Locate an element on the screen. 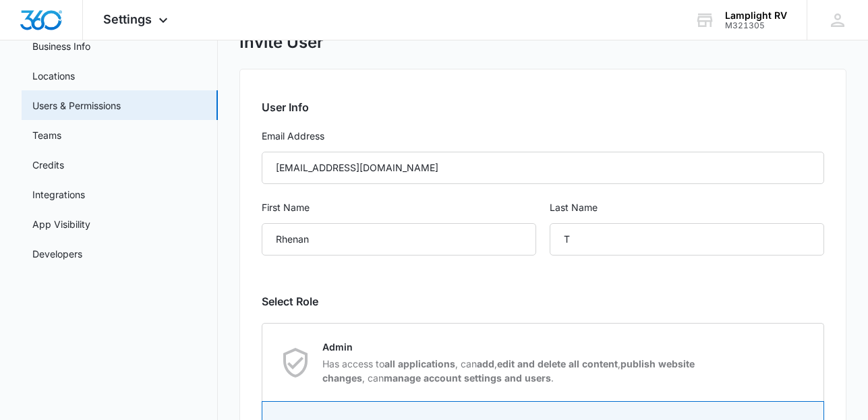 The width and height of the screenshot is (868, 420). div: account name is located at coordinates (756, 15).